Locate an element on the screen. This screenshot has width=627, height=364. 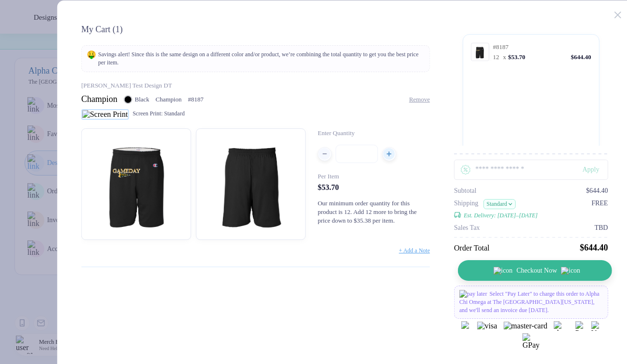
div: Apply is located at coordinates (595, 169).